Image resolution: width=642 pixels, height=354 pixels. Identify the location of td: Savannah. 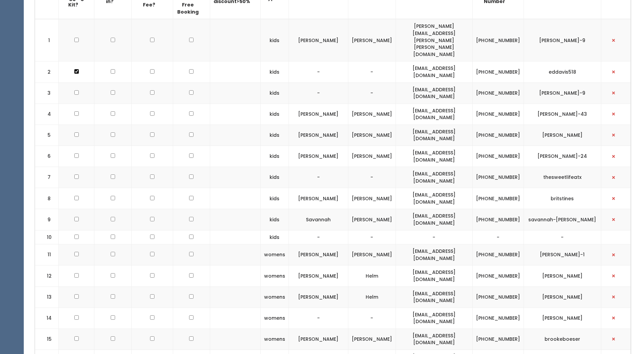
(318, 220).